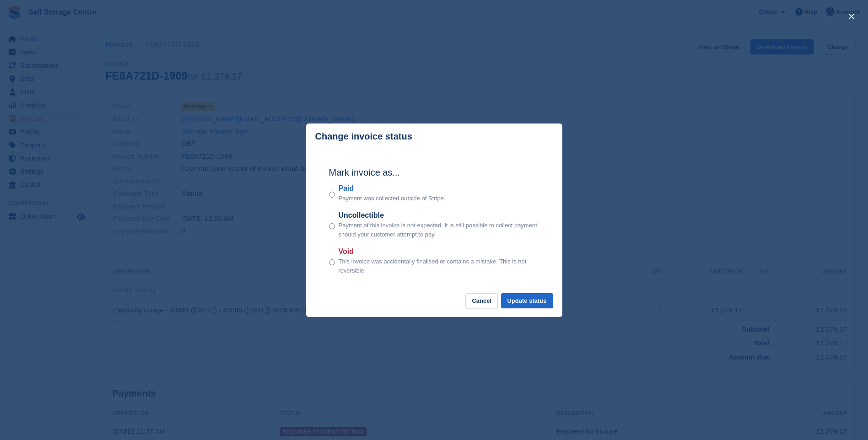 This screenshot has height=440, width=868. What do you see at coordinates (851, 16) in the screenshot?
I see `button: close` at bounding box center [851, 16].